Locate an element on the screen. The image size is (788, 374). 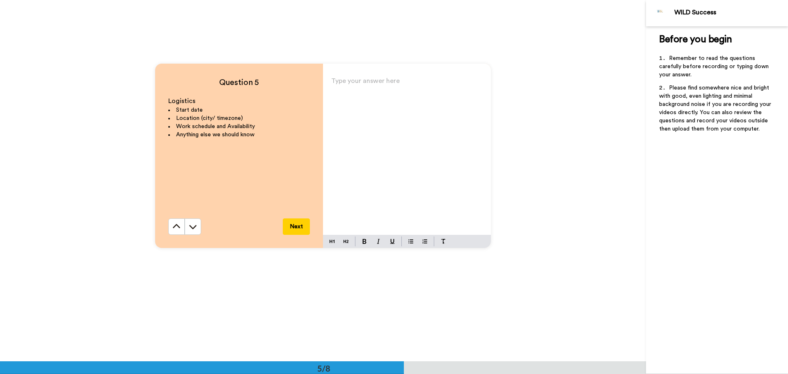
h4: Question 5 is located at coordinates (239, 83).